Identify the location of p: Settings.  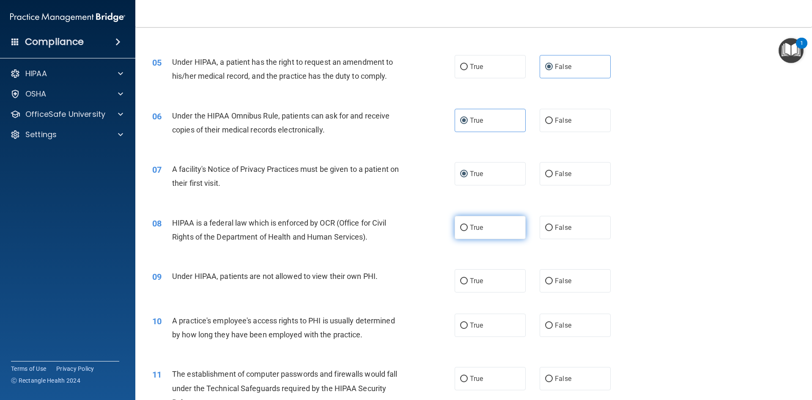
(41, 135).